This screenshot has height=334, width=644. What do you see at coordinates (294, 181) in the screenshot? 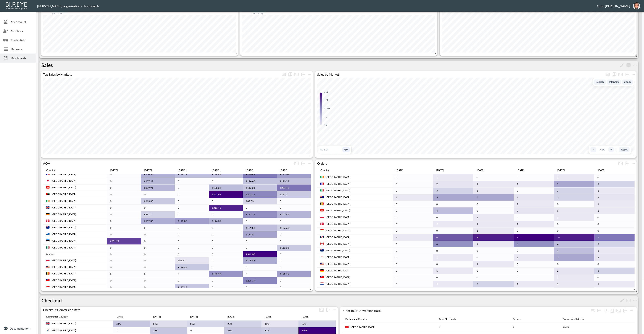
I see `td: £123.52` at bounding box center [294, 181].